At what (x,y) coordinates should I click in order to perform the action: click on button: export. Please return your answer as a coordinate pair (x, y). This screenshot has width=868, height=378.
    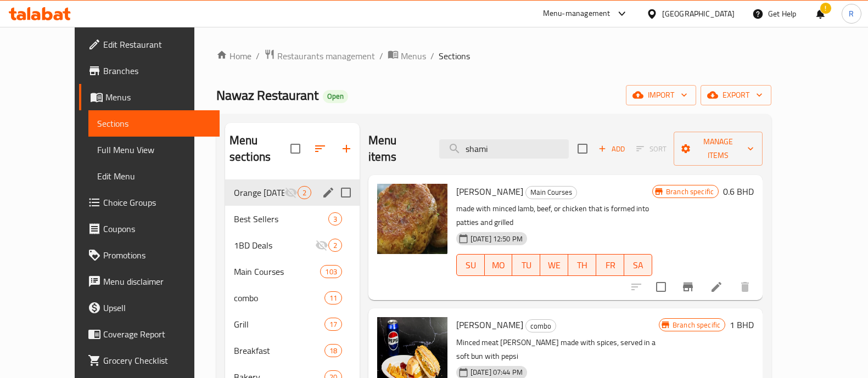
    Looking at the image, I should click on (736, 95).